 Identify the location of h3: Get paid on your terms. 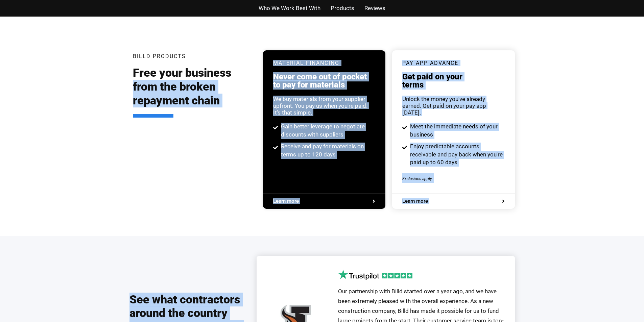
(453, 81).